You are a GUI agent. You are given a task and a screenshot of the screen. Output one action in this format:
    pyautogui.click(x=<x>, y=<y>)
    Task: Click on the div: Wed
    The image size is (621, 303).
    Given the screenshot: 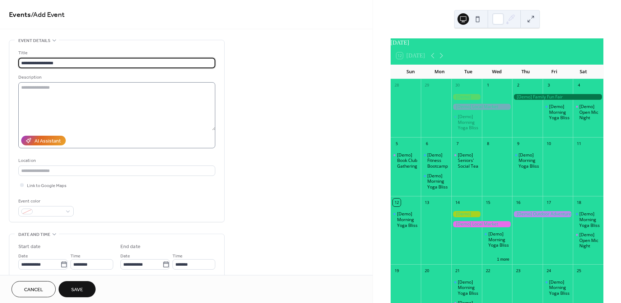 What is the action you would take?
    pyautogui.click(x=497, y=72)
    